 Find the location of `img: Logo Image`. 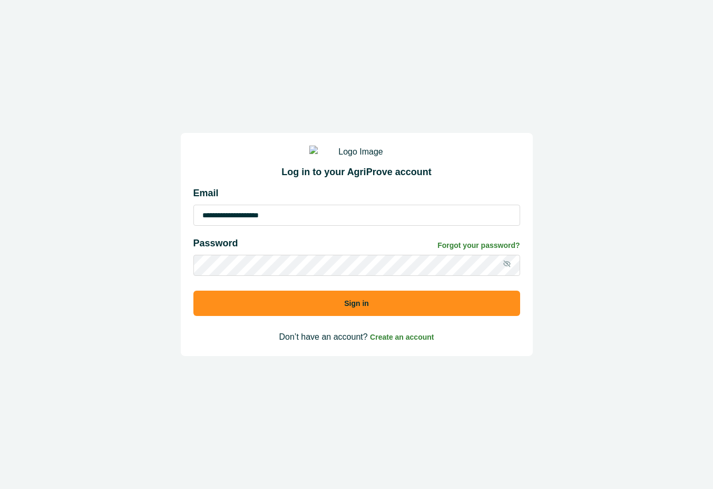

img: Logo Image is located at coordinates (357, 152).